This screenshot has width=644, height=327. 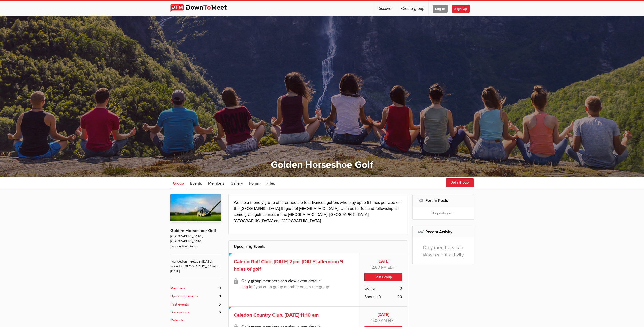 What do you see at coordinates (440, 8) in the screenshot?
I see `a: Log In` at bounding box center [440, 8].